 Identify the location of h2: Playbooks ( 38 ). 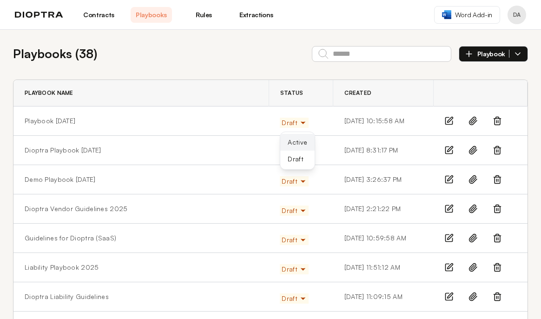
(55, 53).